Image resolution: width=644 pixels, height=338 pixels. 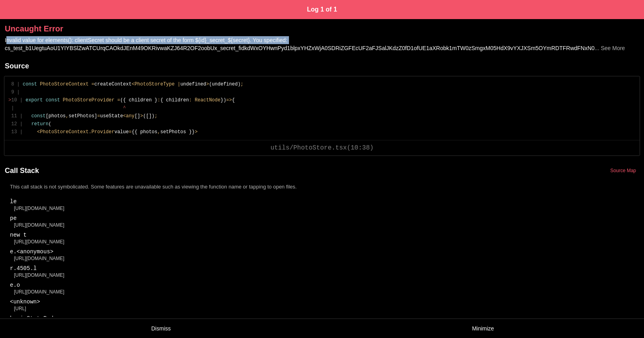 I want to click on div: setPhotos }}, so click(x=177, y=132).